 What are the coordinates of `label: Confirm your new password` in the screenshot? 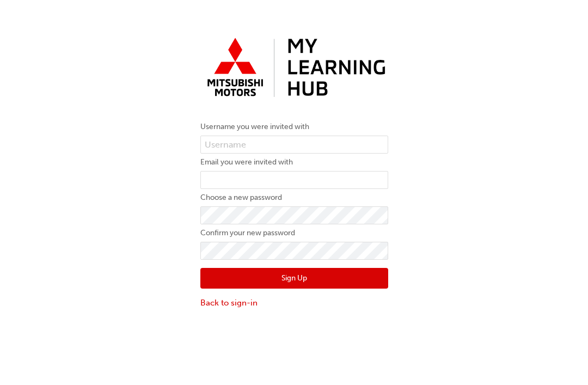 It's located at (294, 233).